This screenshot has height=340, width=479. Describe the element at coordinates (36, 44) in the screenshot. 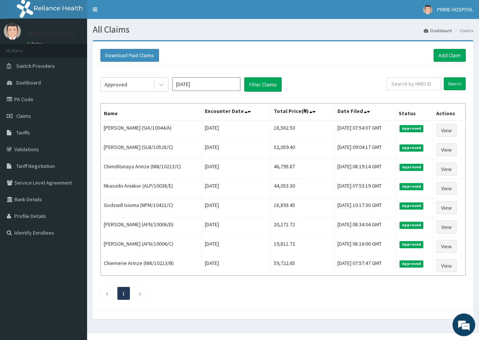

I see `a: Online` at that location.